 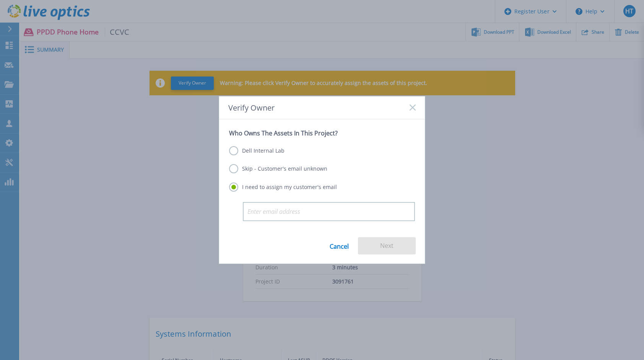 What do you see at coordinates (251, 107) in the screenshot?
I see `span: Verify Owner` at bounding box center [251, 107].